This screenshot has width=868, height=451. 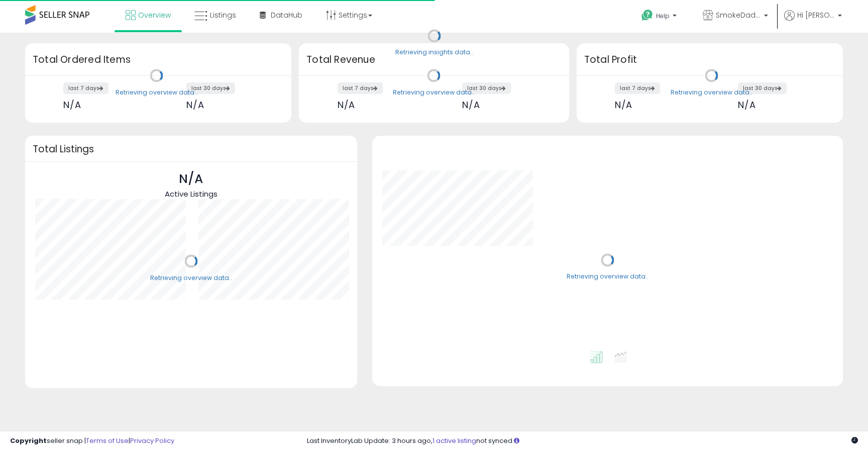 What do you see at coordinates (28, 440) in the screenshot?
I see `strong: Copyright` at bounding box center [28, 440].